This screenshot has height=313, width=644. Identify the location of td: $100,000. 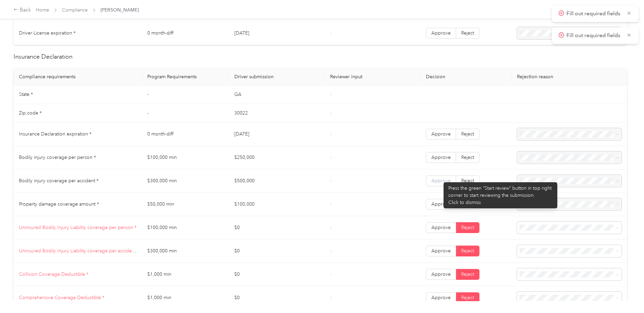
(277, 204).